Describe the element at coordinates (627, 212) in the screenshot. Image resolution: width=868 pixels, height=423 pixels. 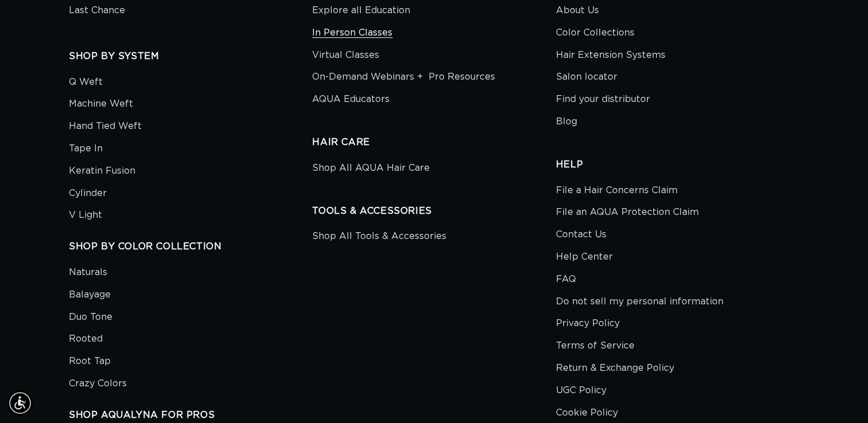
I see `a: File an AQUA Protection Claim` at that location.